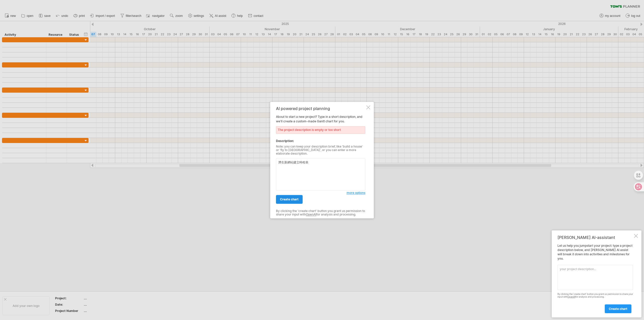  What do you see at coordinates (356, 193) in the screenshot?
I see `span: more options` at bounding box center [356, 193].